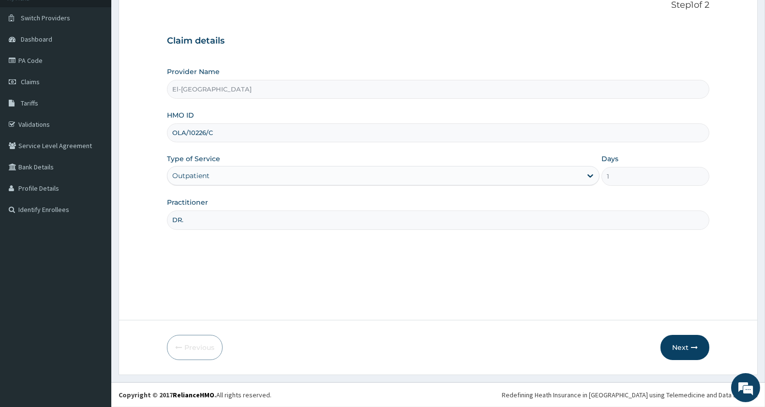 The image size is (765, 407). I want to click on div: Chat with us now, so click(107, 61).